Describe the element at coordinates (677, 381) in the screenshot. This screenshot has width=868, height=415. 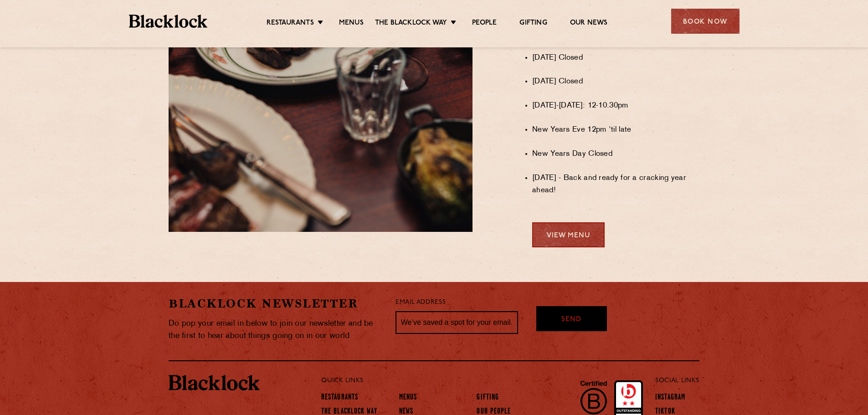
I see `p: Social Links` at that location.